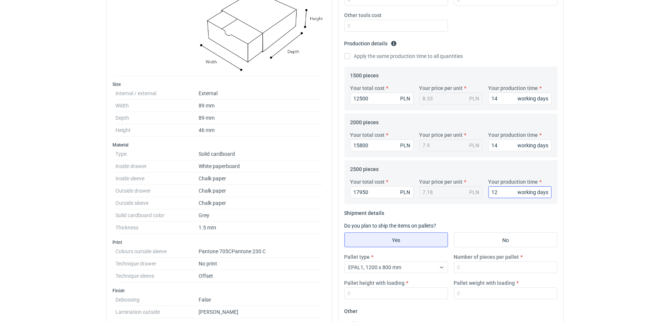 This screenshot has width=670, height=322. What do you see at coordinates (157, 166) in the screenshot?
I see `dt: Inside drawer` at bounding box center [157, 166].